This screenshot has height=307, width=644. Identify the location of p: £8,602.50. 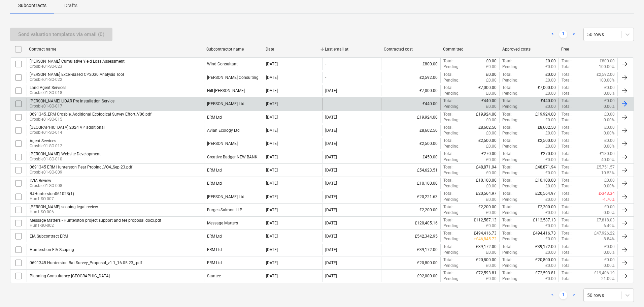
(547, 127).